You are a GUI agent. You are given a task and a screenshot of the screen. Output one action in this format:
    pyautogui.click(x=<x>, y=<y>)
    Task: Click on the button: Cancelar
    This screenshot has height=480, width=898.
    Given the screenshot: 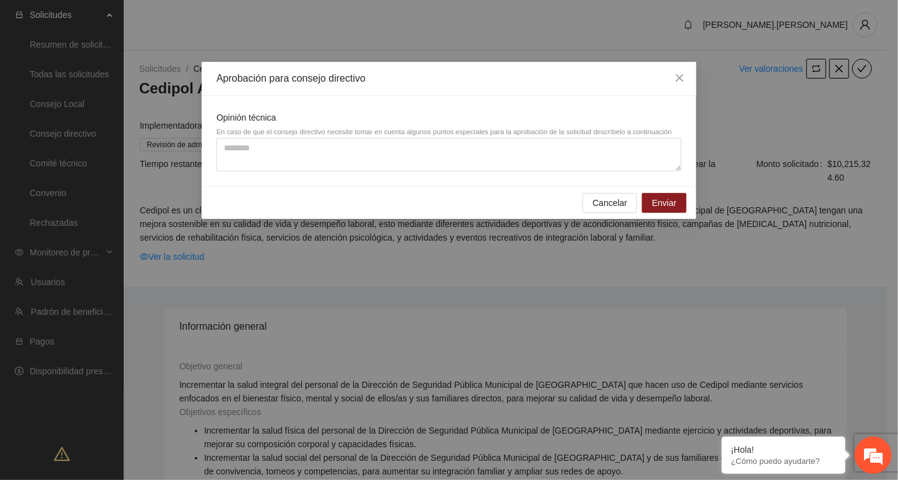 What is the action you would take?
    pyautogui.click(x=610, y=203)
    